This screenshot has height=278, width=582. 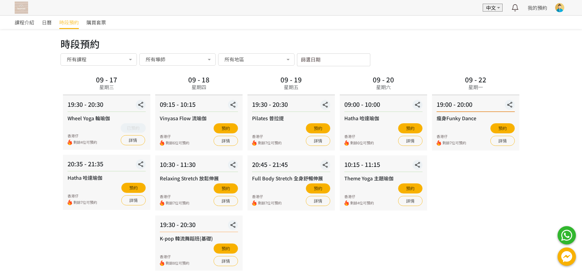 What do you see at coordinates (476, 87) in the screenshot?
I see `div: 星期一` at bounding box center [476, 87].